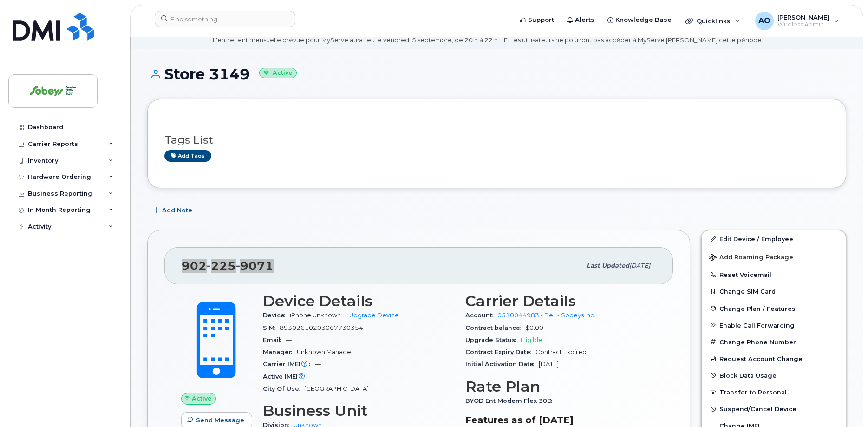 Image resolution: width=868 pixels, height=427 pixels. I want to click on span: Last updated, so click(607, 265).